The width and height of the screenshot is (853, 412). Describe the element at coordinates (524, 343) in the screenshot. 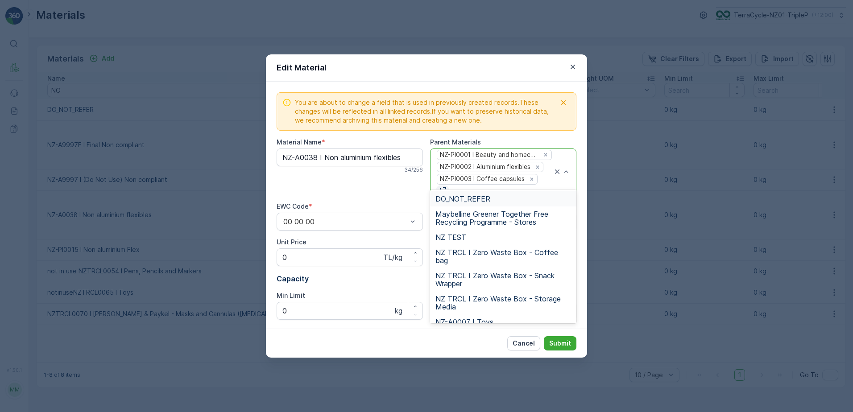

I see `p: Cancel` at that location.